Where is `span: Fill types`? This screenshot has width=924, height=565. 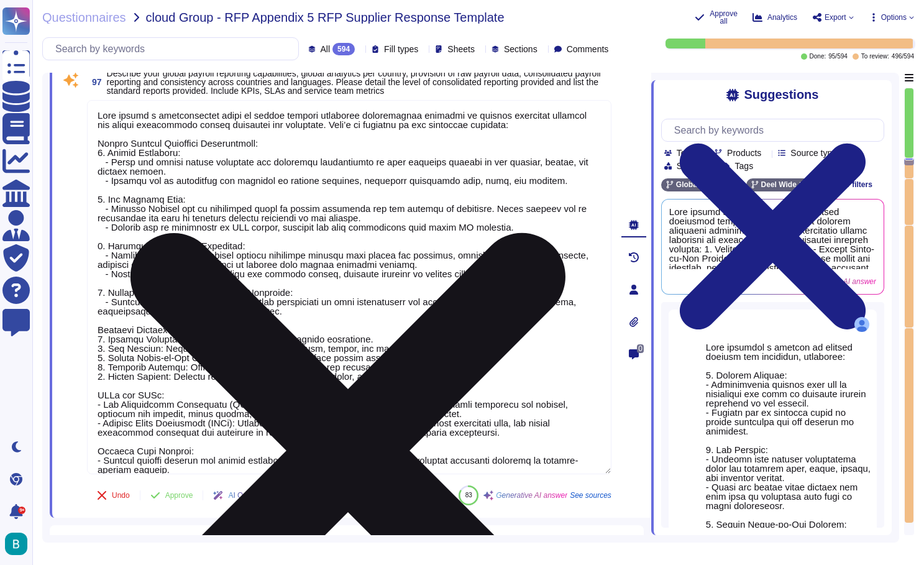 span: Fill types is located at coordinates (401, 49).